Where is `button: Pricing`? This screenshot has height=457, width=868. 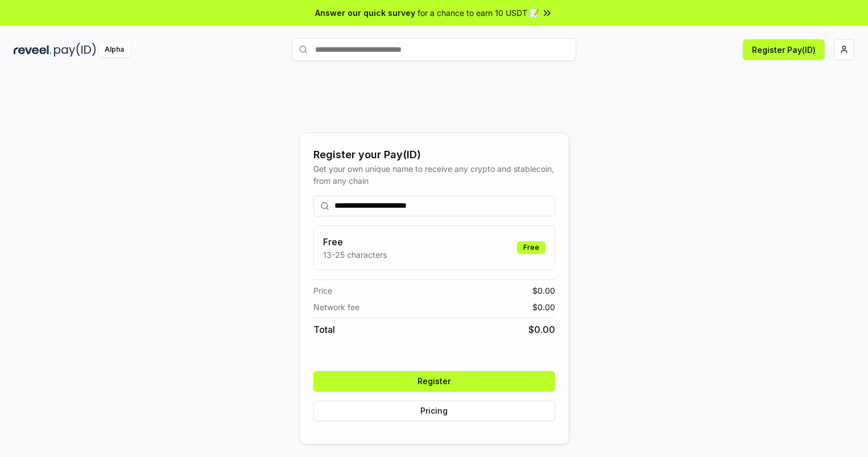 button: Pricing is located at coordinates (434, 411).